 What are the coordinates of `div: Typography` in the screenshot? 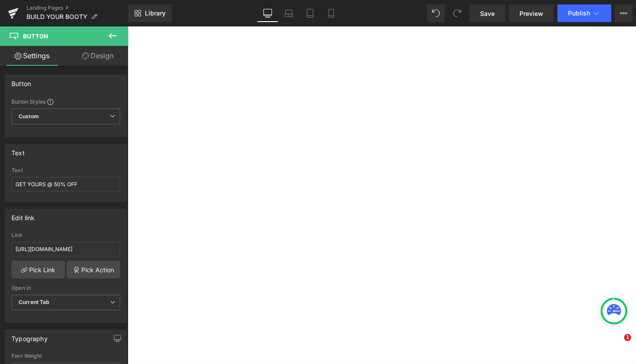 It's located at (30, 336).